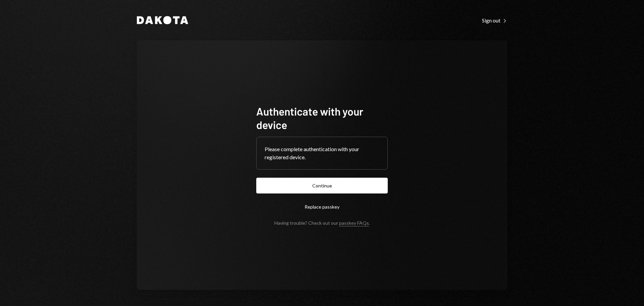 Image resolution: width=644 pixels, height=306 pixels. What do you see at coordinates (322, 206) in the screenshot?
I see `button: Replace passkey` at bounding box center [322, 206].